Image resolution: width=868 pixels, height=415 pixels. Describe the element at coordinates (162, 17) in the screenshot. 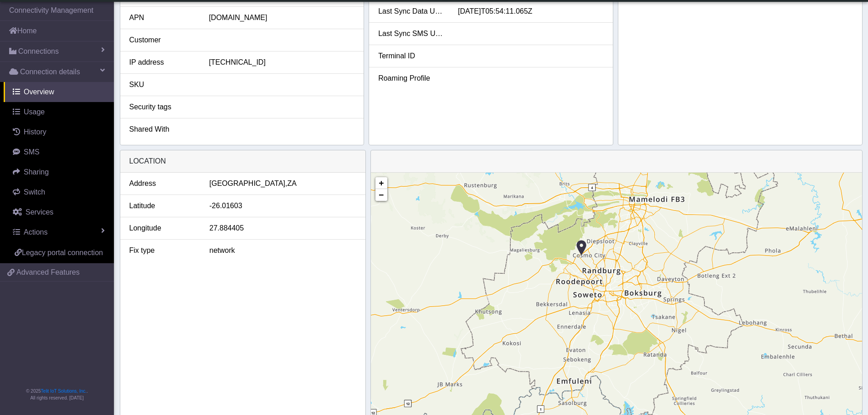

I see `div: APN` at that location.